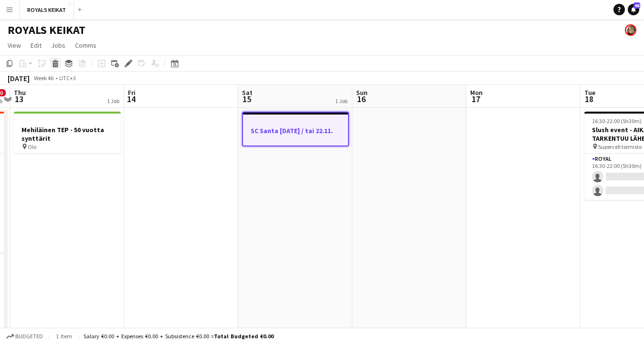 This screenshot has height=344, width=644. What do you see at coordinates (179, 336) in the screenshot?
I see `div: Salary €0.00 + Expenses €0.00 + Subsistence €0.00 =` at bounding box center [179, 336].